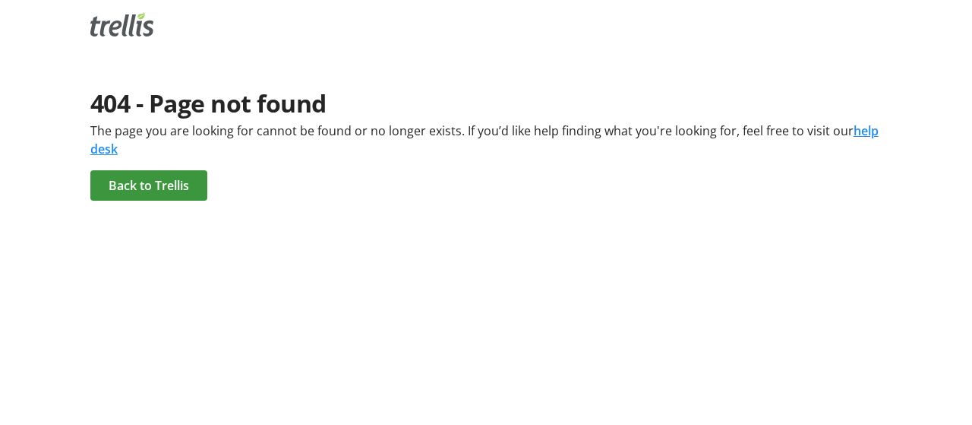 This screenshot has width=972, height=425. What do you see at coordinates (122, 24) in the screenshot?
I see `img: Trellis Logo` at bounding box center [122, 24].